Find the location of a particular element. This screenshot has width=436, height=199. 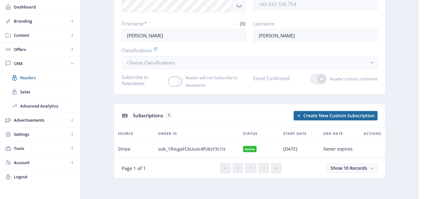

button: 1 is located at coordinates (251, 168).